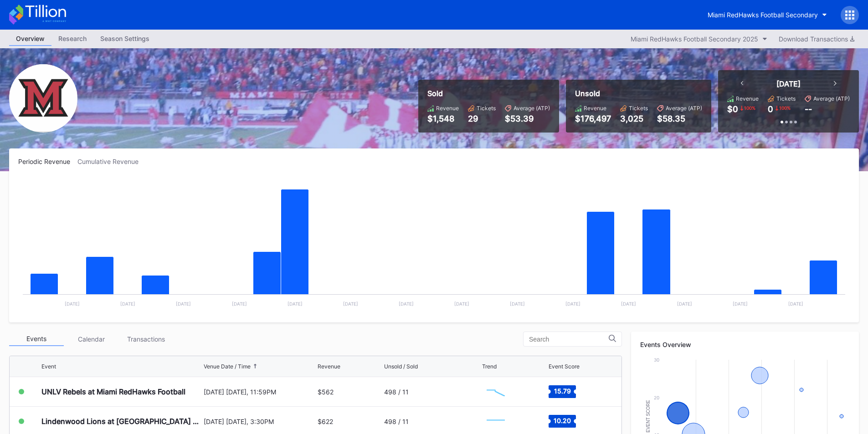  What do you see at coordinates (112, 161) in the screenshot?
I see `div: Cumulative Revenue` at bounding box center [112, 161].